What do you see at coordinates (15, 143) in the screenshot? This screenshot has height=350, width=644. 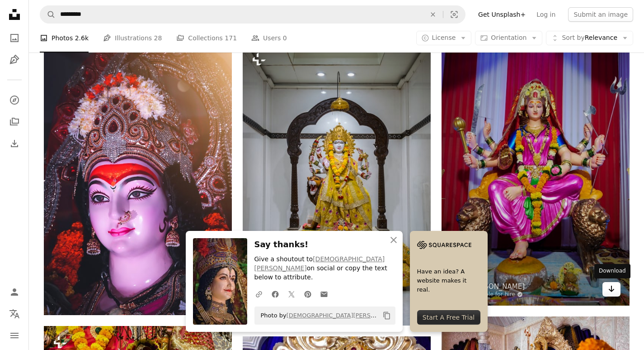 I see `a: Download History` at bounding box center [15, 143].